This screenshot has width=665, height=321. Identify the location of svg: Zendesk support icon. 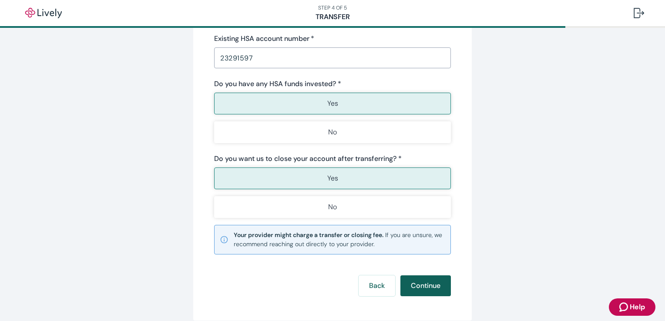
(625, 307).